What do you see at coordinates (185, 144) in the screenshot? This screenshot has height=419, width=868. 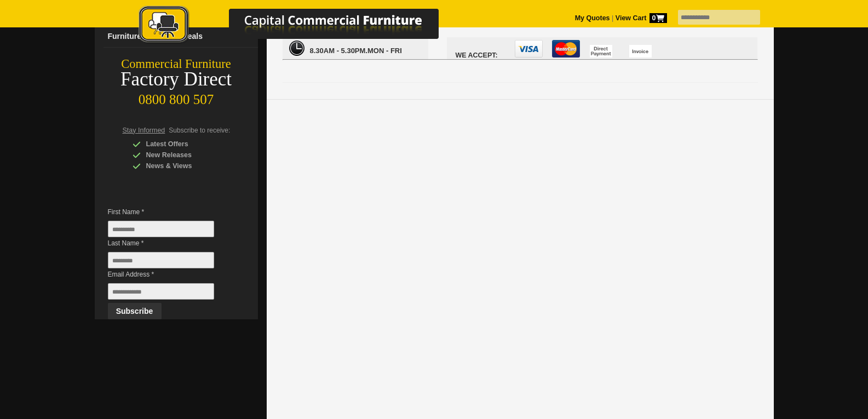 I see `div: Latest Offers` at bounding box center [185, 144].